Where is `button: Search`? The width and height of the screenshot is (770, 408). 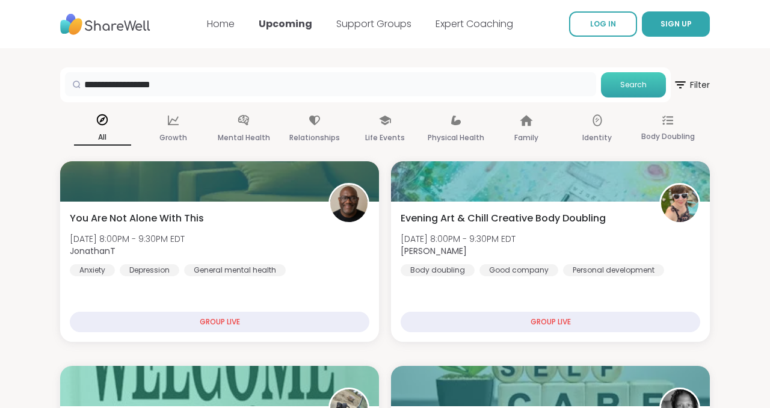 button: Search is located at coordinates (633, 85).